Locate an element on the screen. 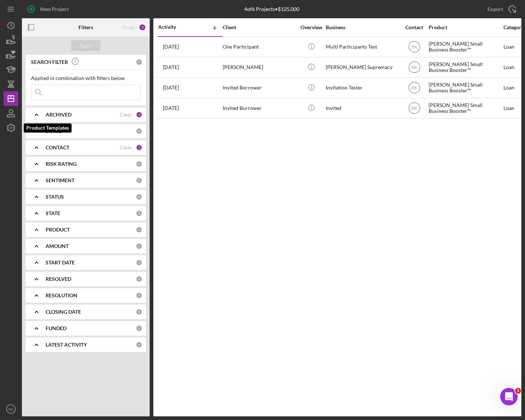 The image size is (525, 420). b: START DATE is located at coordinates (60, 263).